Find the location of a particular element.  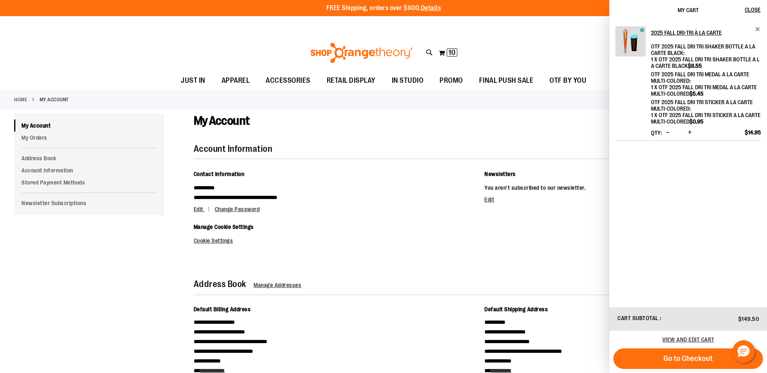

dt: OTF 2025 Fall Dri Tri Medal A La Carte Multi-Colored is located at coordinates (704, 78).